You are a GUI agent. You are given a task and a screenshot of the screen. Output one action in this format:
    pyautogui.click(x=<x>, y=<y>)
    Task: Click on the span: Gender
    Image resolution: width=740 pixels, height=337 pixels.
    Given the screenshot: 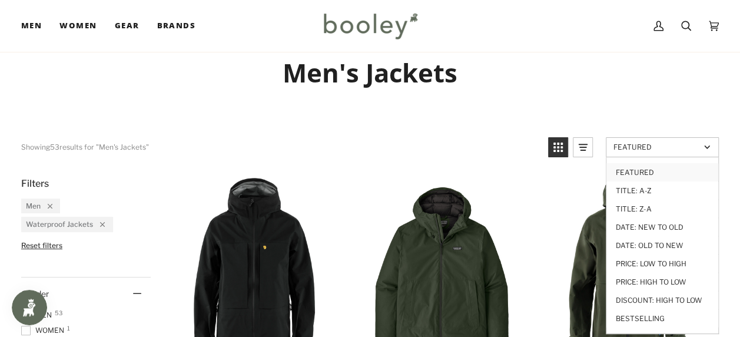 What is the action you would take?
    pyautogui.click(x=35, y=293)
    